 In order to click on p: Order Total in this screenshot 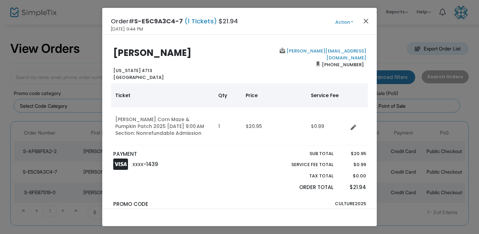, I will do `click(305, 188)`.